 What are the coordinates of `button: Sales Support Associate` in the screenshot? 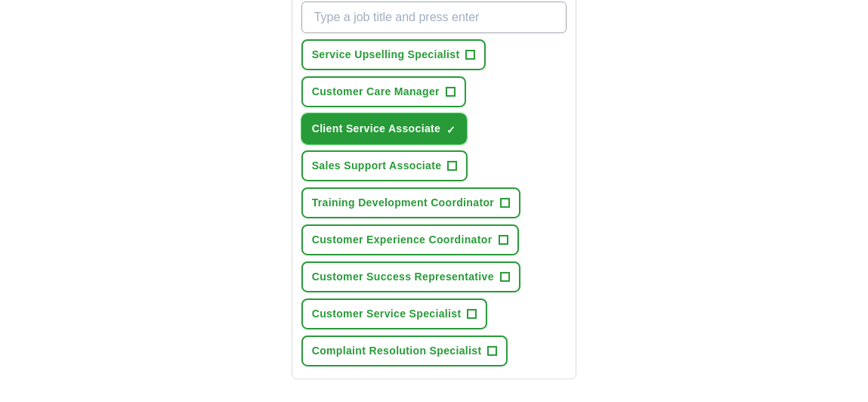 It's located at (385, 166).